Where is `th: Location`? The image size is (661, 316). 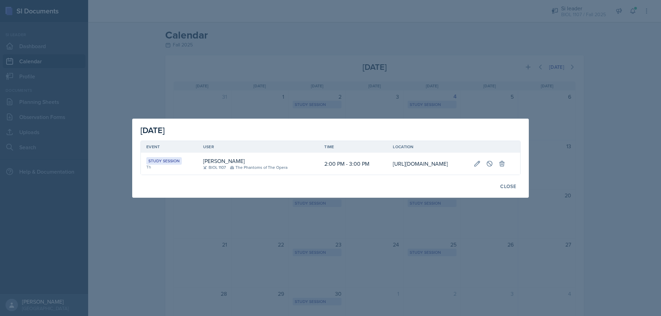 th: Location is located at coordinates (428, 147).